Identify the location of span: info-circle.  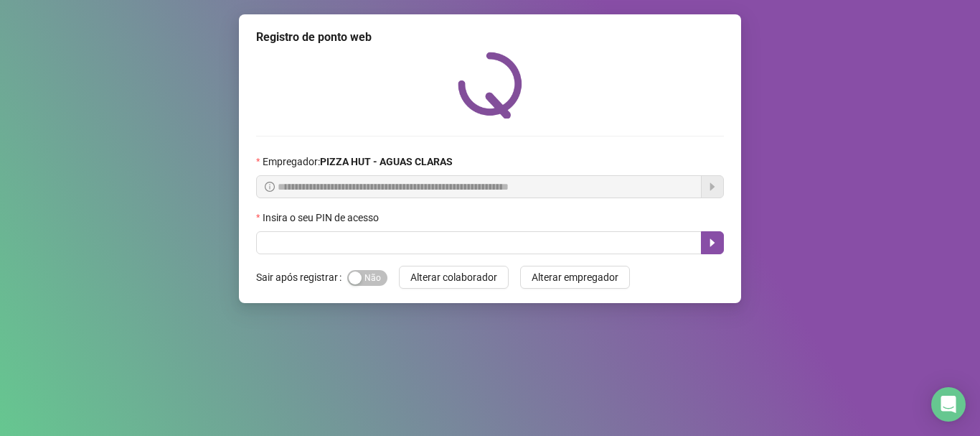
(270, 186).